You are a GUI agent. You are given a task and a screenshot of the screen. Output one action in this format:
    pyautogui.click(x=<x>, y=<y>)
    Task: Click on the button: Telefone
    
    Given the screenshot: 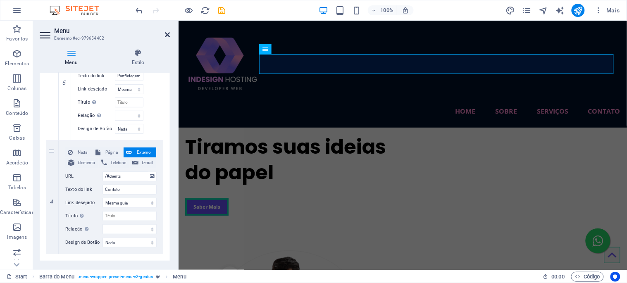 What is the action you would take?
    pyautogui.click(x=114, y=163)
    